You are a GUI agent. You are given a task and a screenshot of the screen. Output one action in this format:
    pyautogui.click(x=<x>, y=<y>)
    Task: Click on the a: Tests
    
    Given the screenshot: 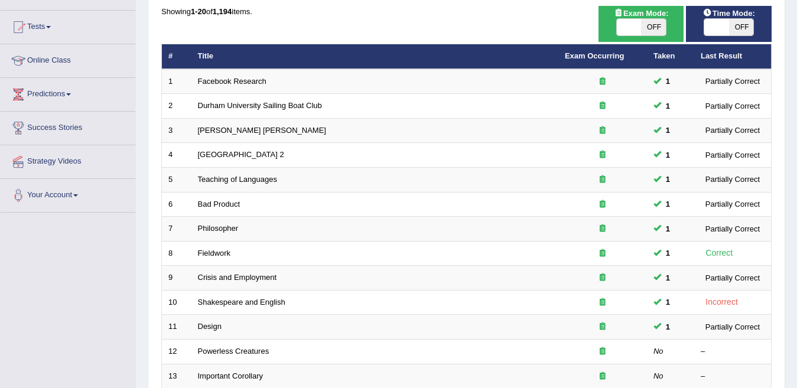 What is the action you would take?
    pyautogui.click(x=68, y=25)
    